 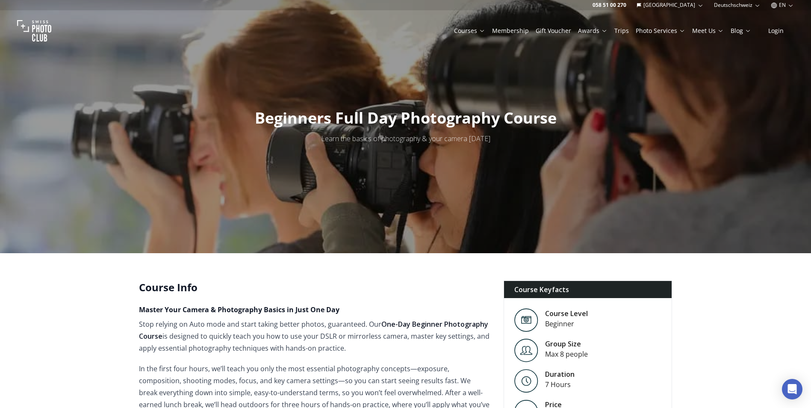 What do you see at coordinates (741, 31) in the screenshot?
I see `a: Blog` at bounding box center [741, 31].